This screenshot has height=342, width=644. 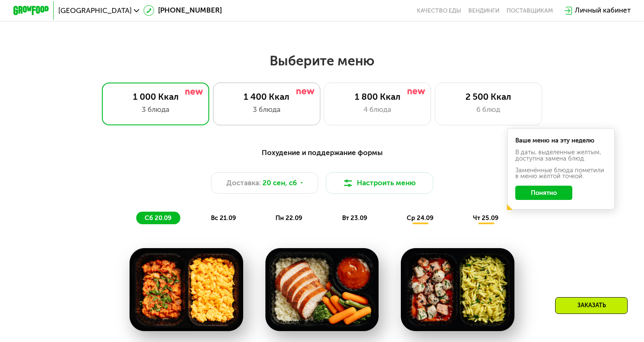 I want to click on button: Настроить меню, so click(x=380, y=183).